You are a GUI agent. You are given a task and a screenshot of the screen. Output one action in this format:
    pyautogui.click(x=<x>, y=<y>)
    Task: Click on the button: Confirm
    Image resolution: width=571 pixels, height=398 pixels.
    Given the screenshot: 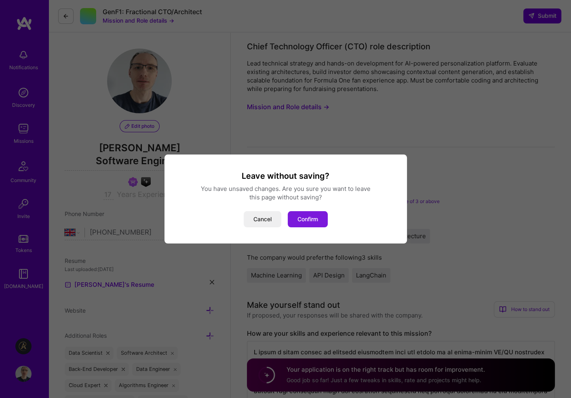 What is the action you would take?
    pyautogui.click(x=308, y=219)
    